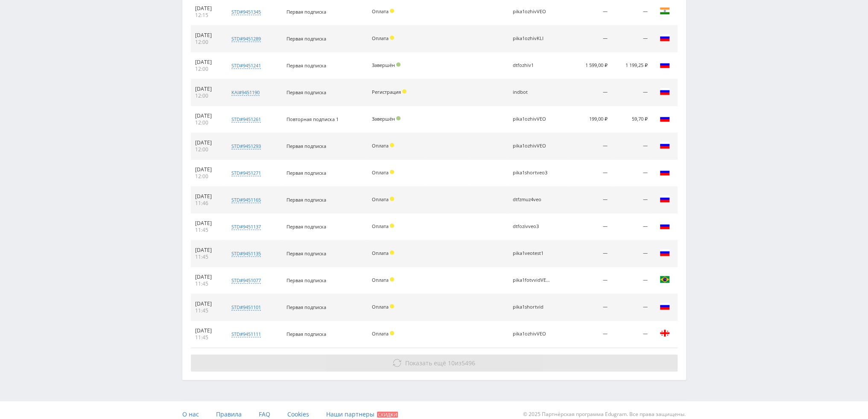  I want to click on span: Cookies, so click(298, 414).